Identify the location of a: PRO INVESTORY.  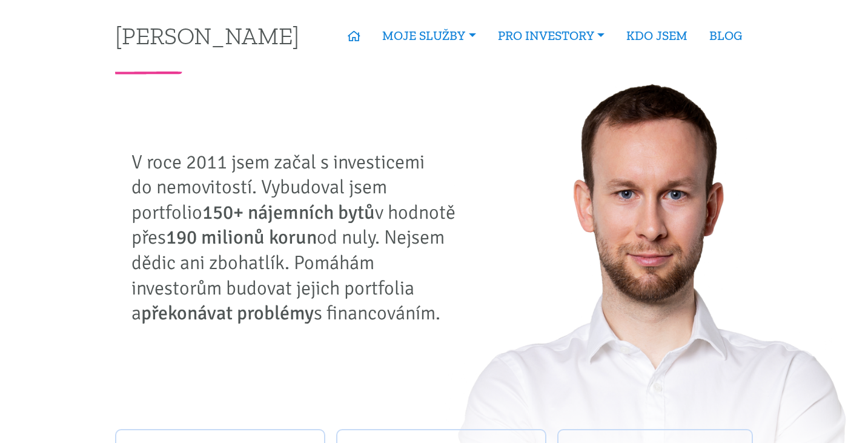
(551, 36).